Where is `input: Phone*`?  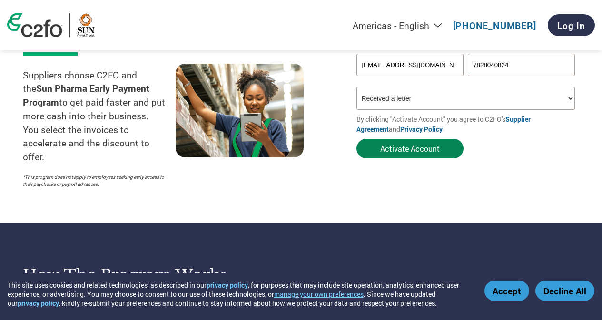 input: Phone* is located at coordinates (521, 65).